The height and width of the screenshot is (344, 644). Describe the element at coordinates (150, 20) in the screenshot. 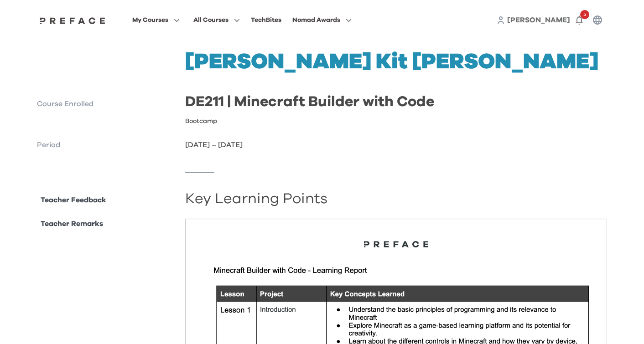

I see `span: My Courses` at that location.